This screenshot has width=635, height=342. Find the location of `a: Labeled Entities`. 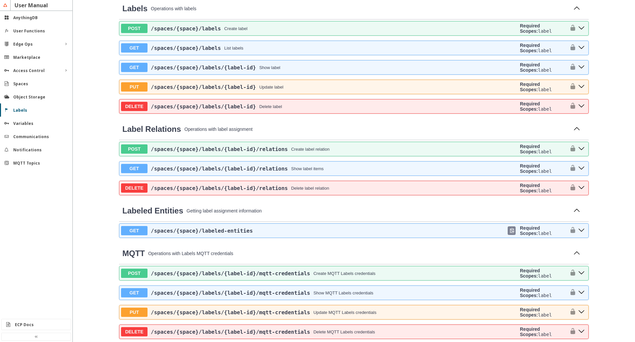

a: Labeled Entities is located at coordinates (153, 211).